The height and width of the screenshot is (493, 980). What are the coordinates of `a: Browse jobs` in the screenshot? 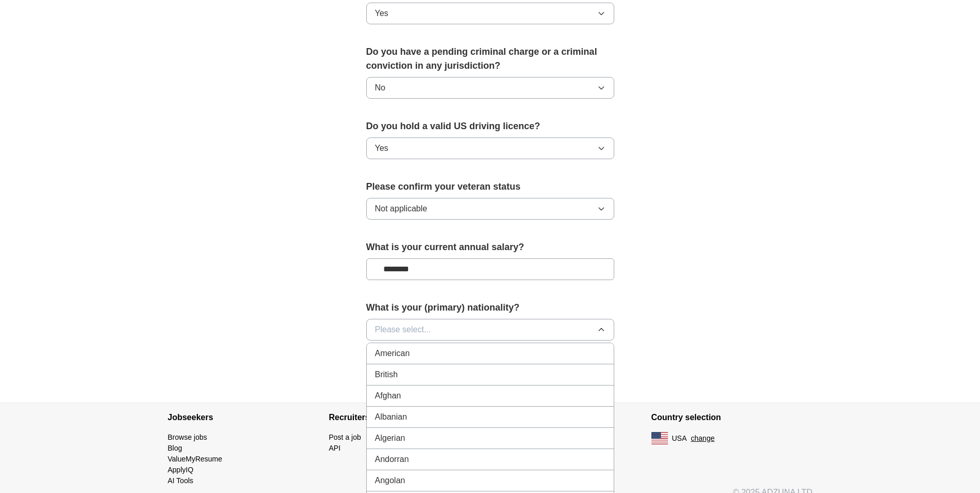 It's located at (187, 437).